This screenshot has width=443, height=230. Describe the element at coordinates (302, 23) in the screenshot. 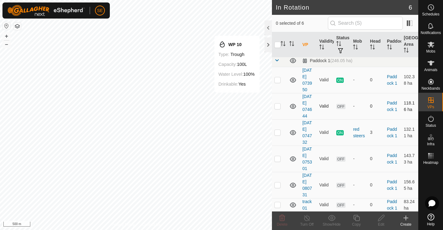

I see `span: 0 selected of 6` at that location.